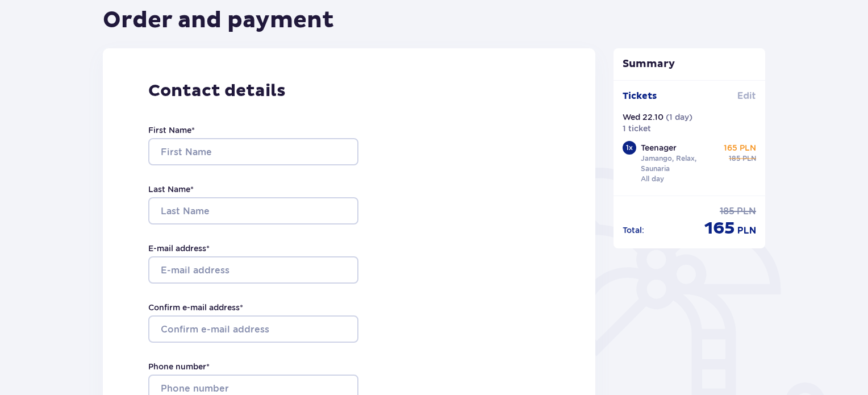  Describe the element at coordinates (659, 147) in the screenshot. I see `p: Teenager` at that location.